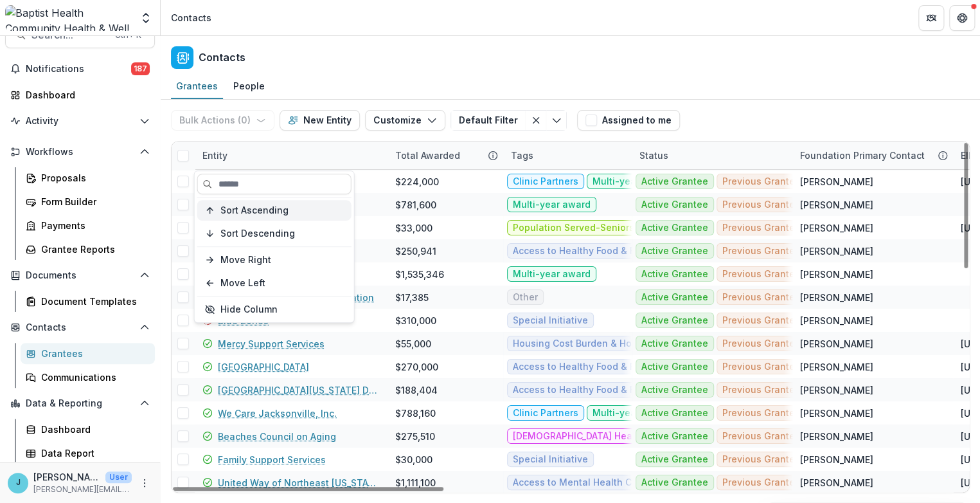 The width and height of the screenshot is (980, 503). Describe the element at coordinates (488, 120) in the screenshot. I see `button: Default Filter` at that location.